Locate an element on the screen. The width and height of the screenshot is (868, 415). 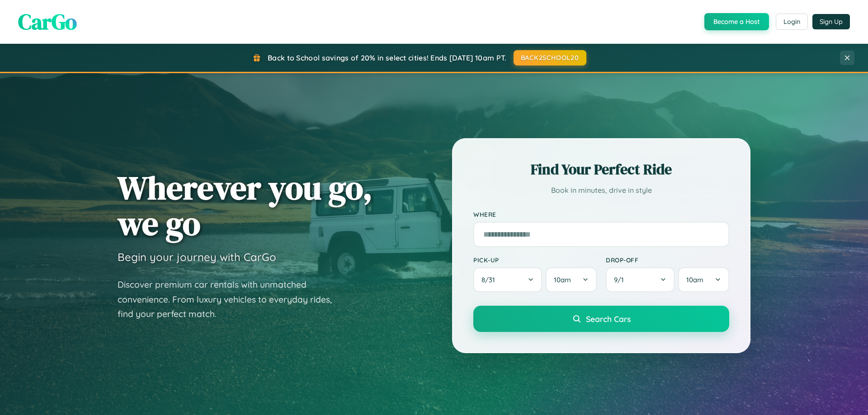
label: Drop-off is located at coordinates (667, 260).